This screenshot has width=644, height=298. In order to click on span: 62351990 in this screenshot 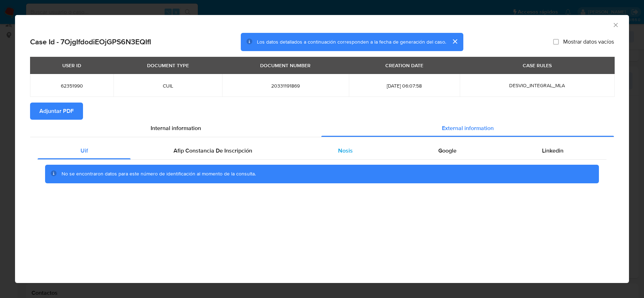, I will do `click(71, 86)`.